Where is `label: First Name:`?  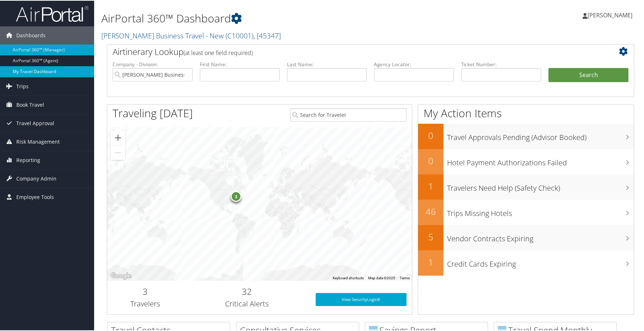
label: First Name: is located at coordinates (240, 64).